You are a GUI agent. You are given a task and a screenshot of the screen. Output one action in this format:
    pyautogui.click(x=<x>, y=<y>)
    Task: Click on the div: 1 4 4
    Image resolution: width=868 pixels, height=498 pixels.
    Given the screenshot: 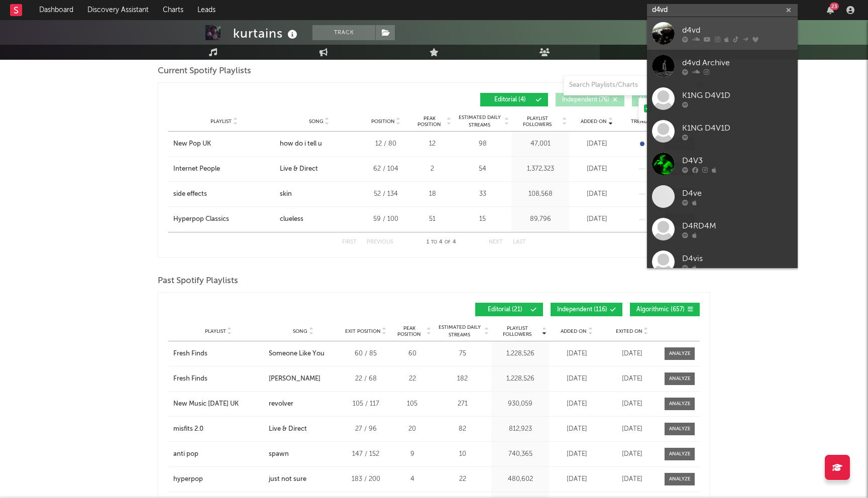 What is the action you would take?
    pyautogui.click(x=441, y=243)
    